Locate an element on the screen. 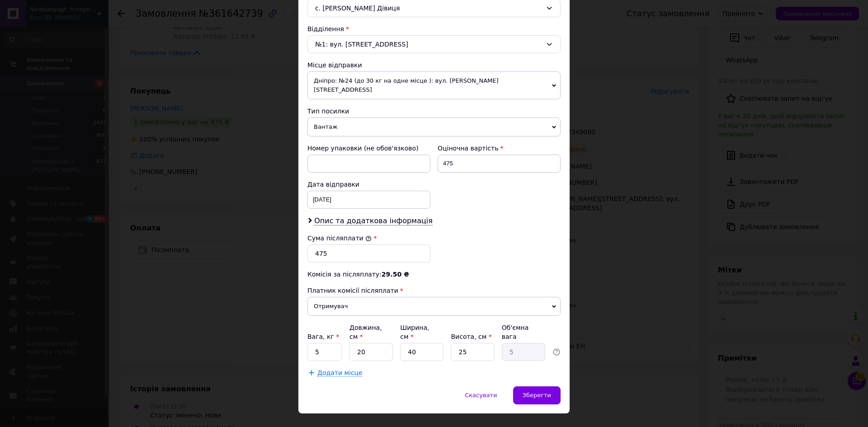  div: Оціночна вартість is located at coordinates (499, 148).